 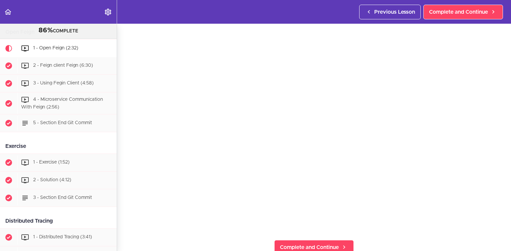 I want to click on a: Complete and Continue, so click(x=463, y=12).